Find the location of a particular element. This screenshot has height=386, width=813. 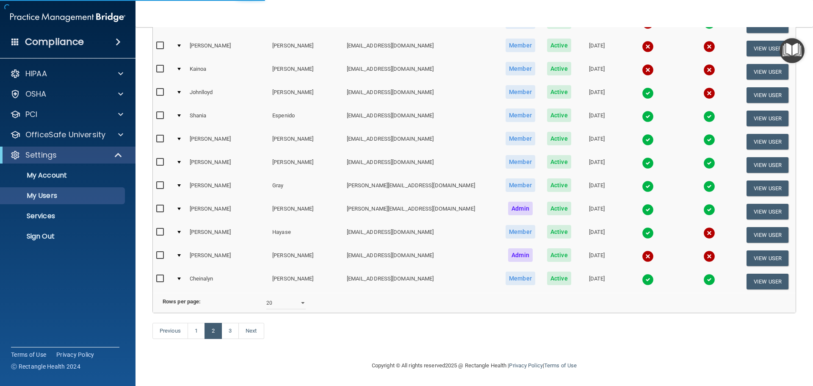

p: Sign Out is located at coordinates (63, 236).